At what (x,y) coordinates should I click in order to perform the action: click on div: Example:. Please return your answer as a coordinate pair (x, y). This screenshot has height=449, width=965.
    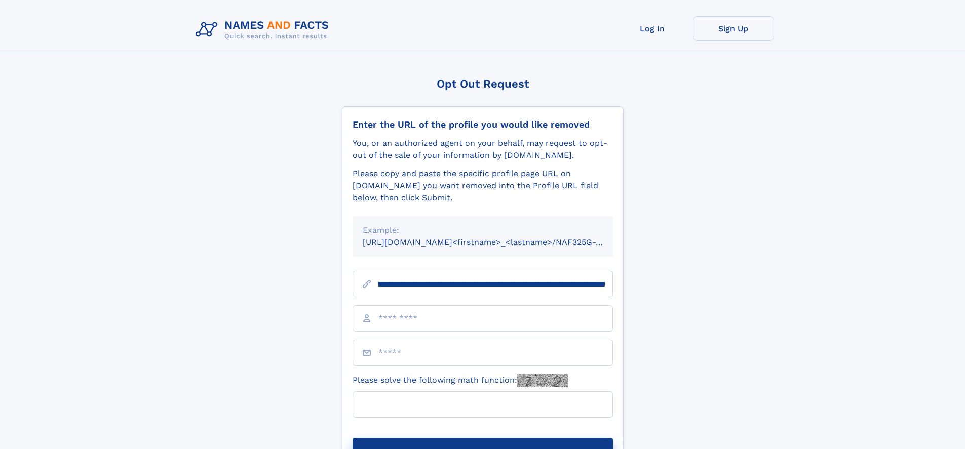
    Looking at the image, I should click on (483, 231).